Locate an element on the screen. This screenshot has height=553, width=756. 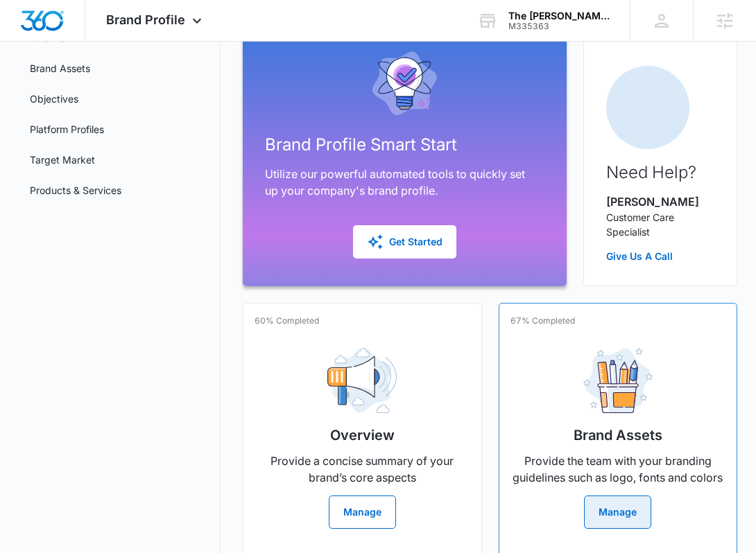
div: account name is located at coordinates (559, 16).